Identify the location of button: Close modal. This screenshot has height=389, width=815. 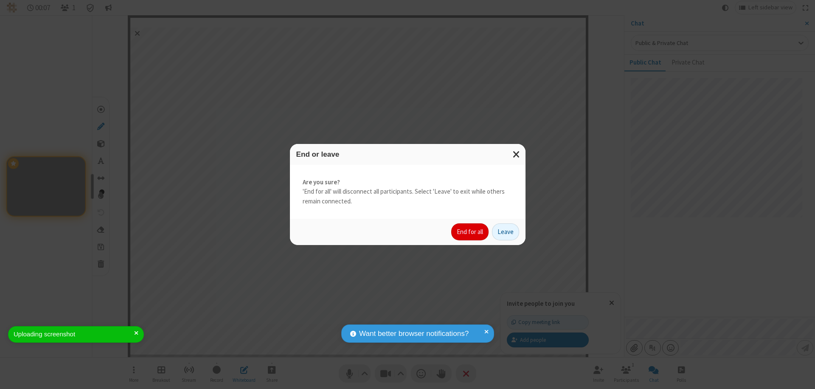
(517, 154).